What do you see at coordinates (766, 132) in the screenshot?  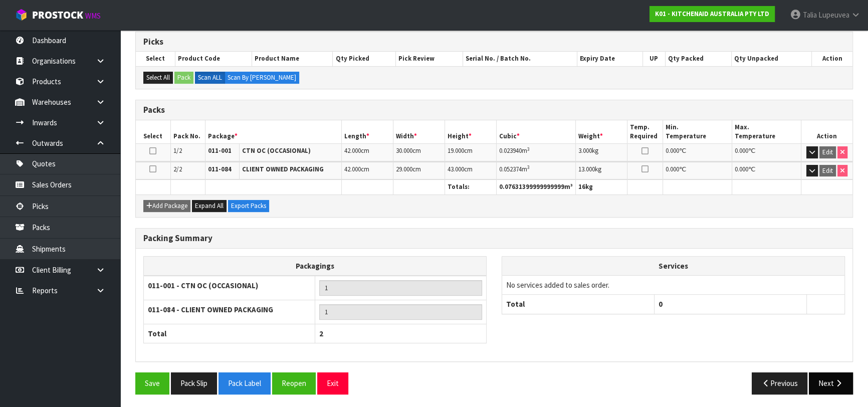 I see `th: Max. Temperature` at bounding box center [766, 132].